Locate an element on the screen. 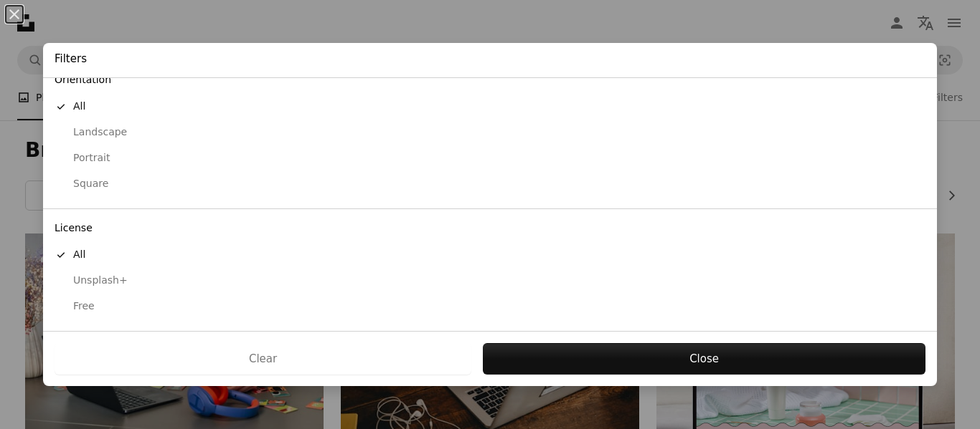 Image resolution: width=980 pixels, height=429 pixels. button: Free is located at coordinates (490, 307).